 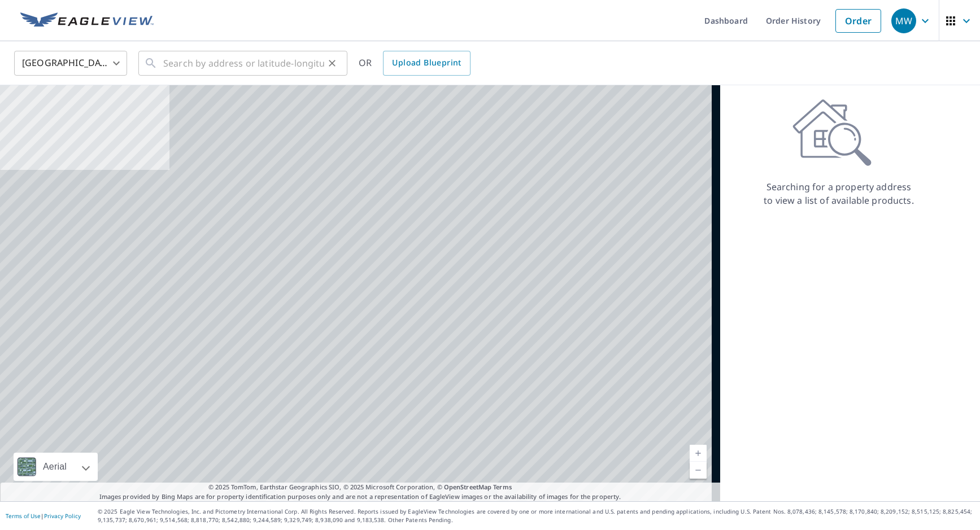 What do you see at coordinates (332, 63) in the screenshot?
I see `button: Clear` at bounding box center [332, 63].